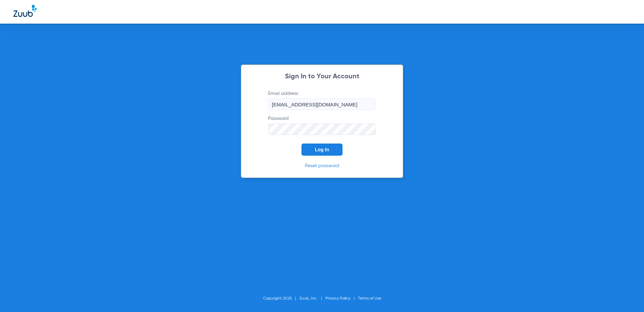 The width and height of the screenshot is (644, 312). What do you see at coordinates (322, 104) in the screenshot?
I see `input: Email address` at bounding box center [322, 104].